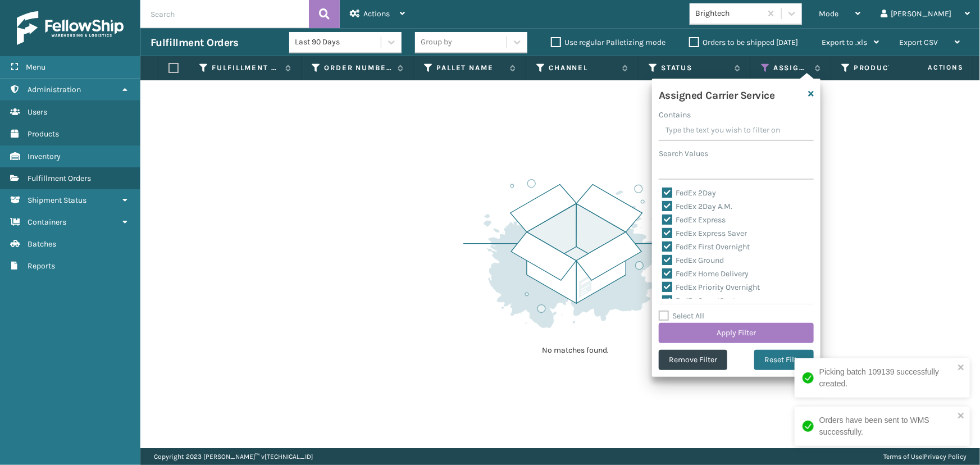 The width and height of the screenshot is (980, 465). I want to click on span: Fulfillment Orders, so click(59, 178).